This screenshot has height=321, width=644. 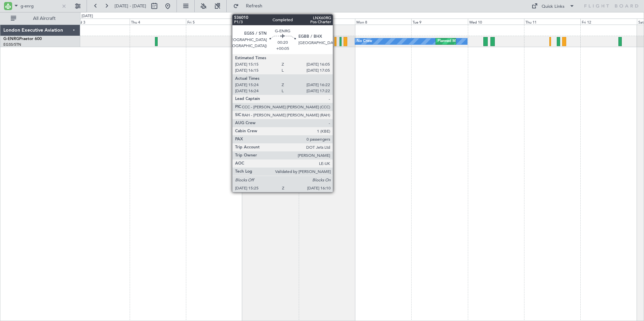 What do you see at coordinates (39, 6) in the screenshot?
I see `input: A/C (Reg. or Type)` at bounding box center [39, 6].